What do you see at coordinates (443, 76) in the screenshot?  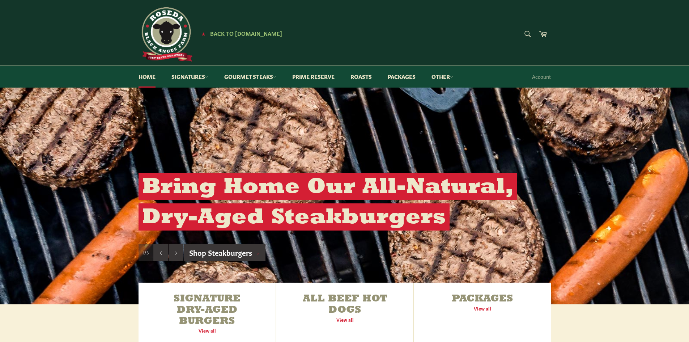 I see `a: Other` at bounding box center [443, 76].